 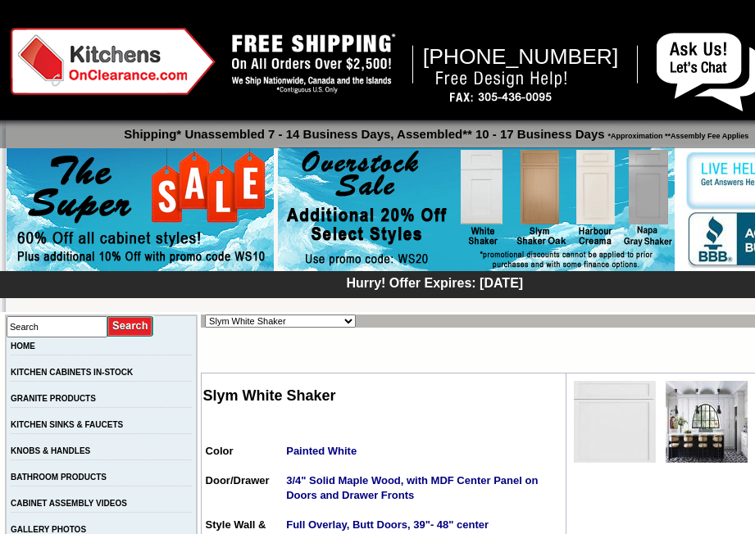 I want to click on a: KITCHEN SINKS & FAUCETS, so click(x=66, y=424).